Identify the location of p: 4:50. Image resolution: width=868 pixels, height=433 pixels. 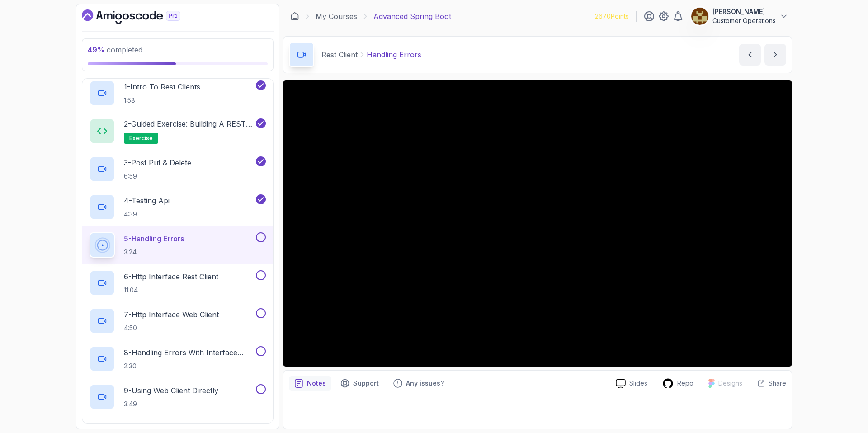
(172, 328).